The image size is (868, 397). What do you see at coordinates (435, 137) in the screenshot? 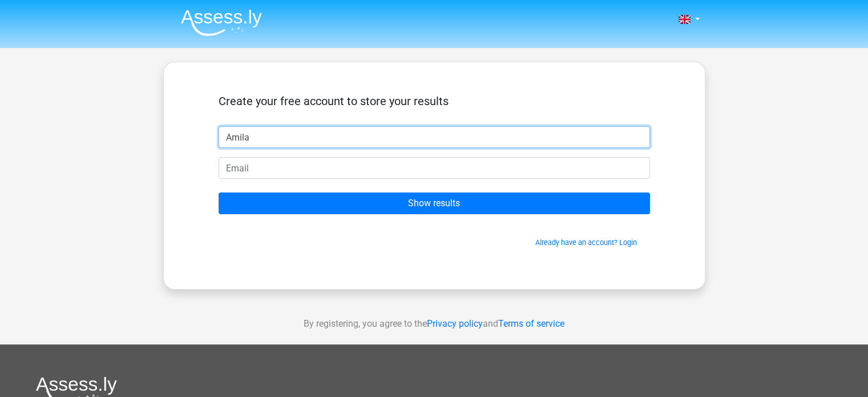
I see `input: First name` at bounding box center [435, 137].